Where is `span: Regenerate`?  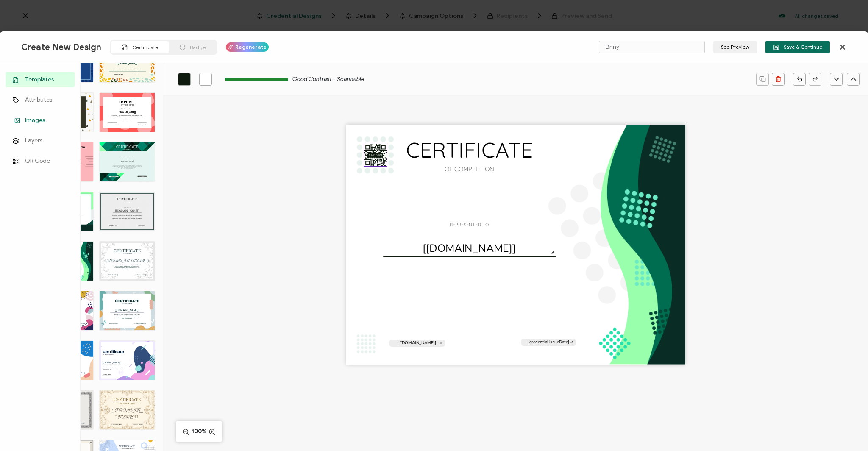 span: Regenerate is located at coordinates (251, 47).